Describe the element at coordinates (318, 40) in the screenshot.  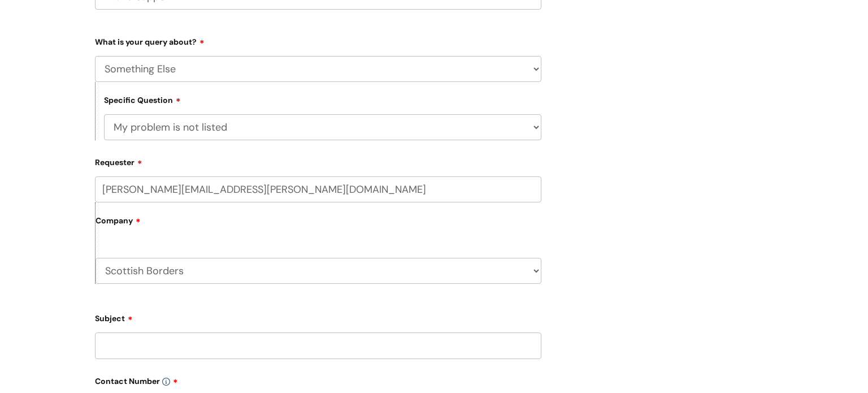
I see `label: What is your query about?` at that location.